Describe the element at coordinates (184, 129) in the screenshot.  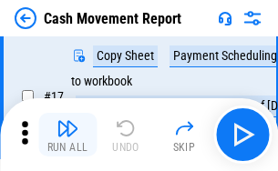
I see `img: Skip` at that location.